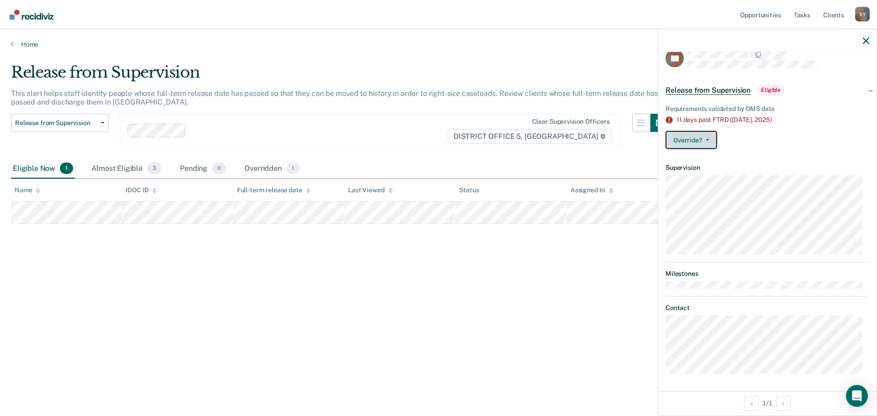 The height and width of the screenshot is (416, 877). What do you see at coordinates (340, 76) in the screenshot?
I see `div: Release from Supervision` at bounding box center [340, 76].